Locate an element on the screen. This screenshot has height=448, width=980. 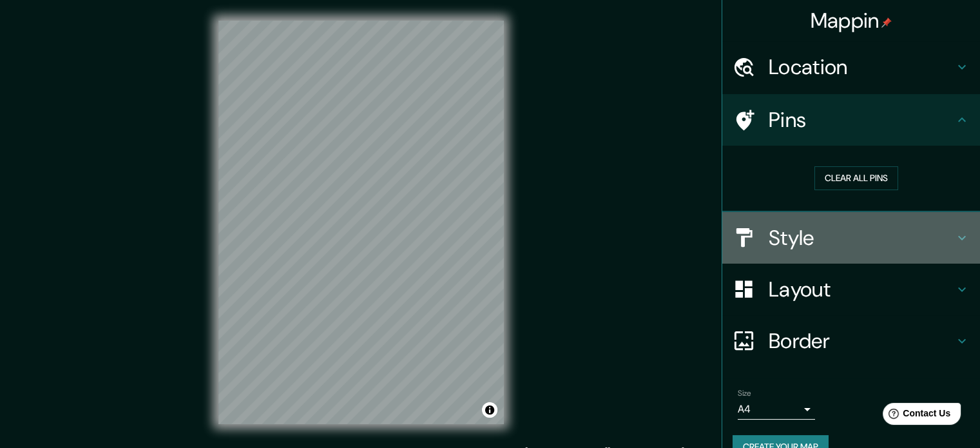
h4: Border is located at coordinates (861, 341).